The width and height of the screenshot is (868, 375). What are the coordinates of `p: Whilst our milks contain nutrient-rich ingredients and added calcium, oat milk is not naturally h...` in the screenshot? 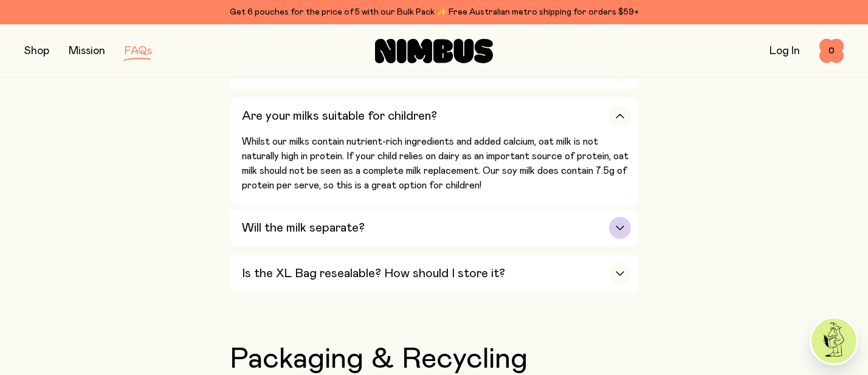 It's located at (437, 164).